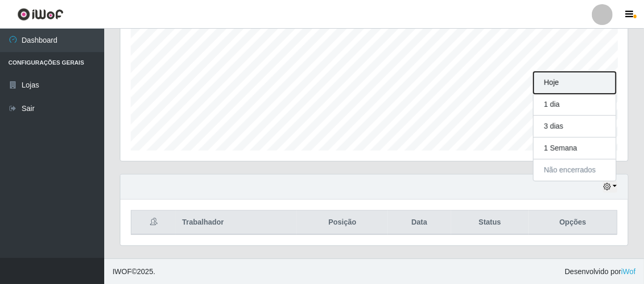  I want to click on button: 1 dia, so click(574, 104).